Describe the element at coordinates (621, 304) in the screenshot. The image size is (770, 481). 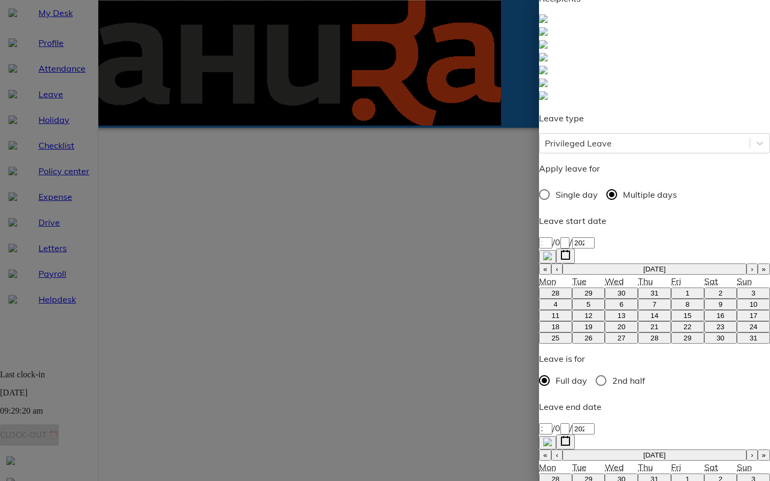
I see `abbr: 6 August 2025` at that location.